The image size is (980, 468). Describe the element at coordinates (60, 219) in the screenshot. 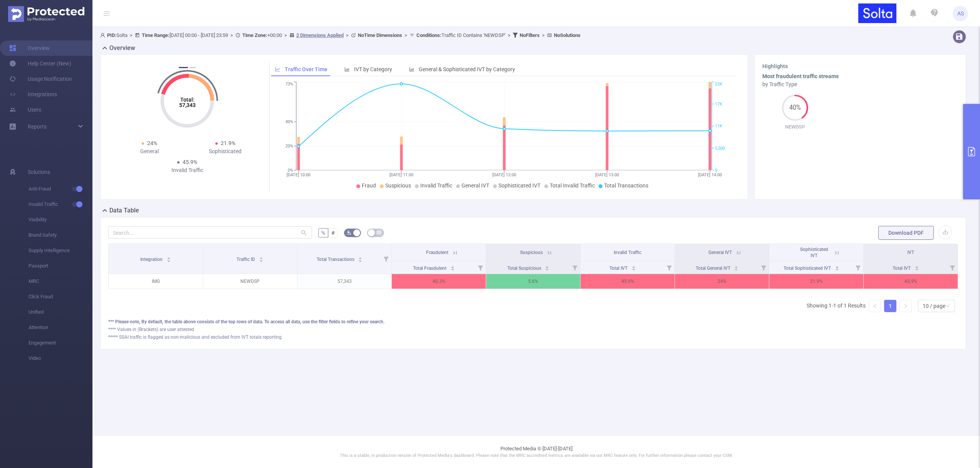

I see `span: Visibility` at that location.